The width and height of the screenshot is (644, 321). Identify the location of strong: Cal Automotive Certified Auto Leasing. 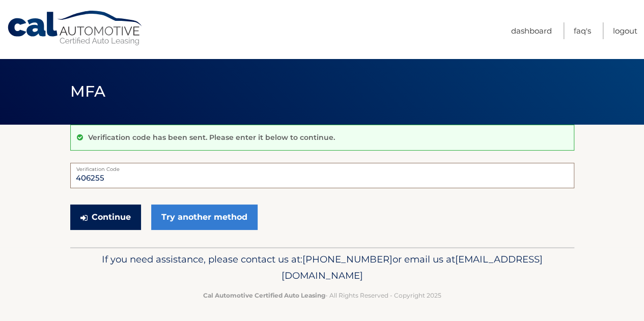
(264, 295).